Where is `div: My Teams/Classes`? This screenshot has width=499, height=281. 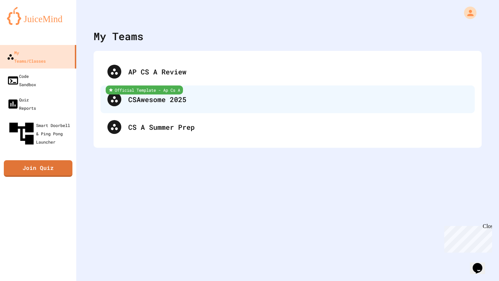
div: My Teams/Classes is located at coordinates (26, 57).